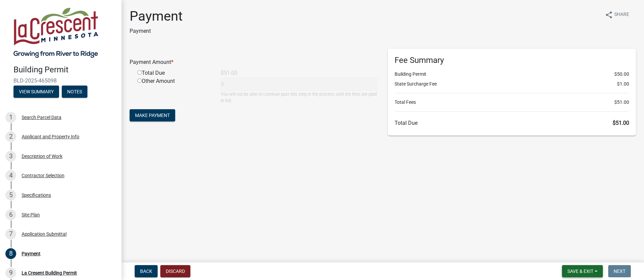  What do you see at coordinates (512, 61) in the screenshot?
I see `h6: Fee Summary` at bounding box center [512, 61].